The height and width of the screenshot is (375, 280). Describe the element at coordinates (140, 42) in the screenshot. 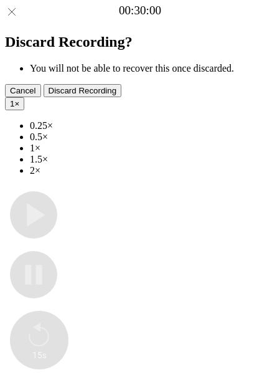

I see `h2: Discard Recording?` at that location.